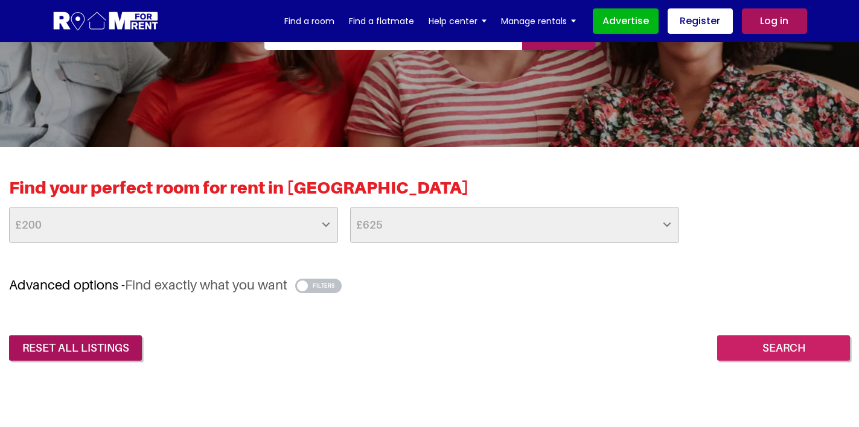  What do you see at coordinates (309, 21) in the screenshot?
I see `a: Find a room` at bounding box center [309, 21].